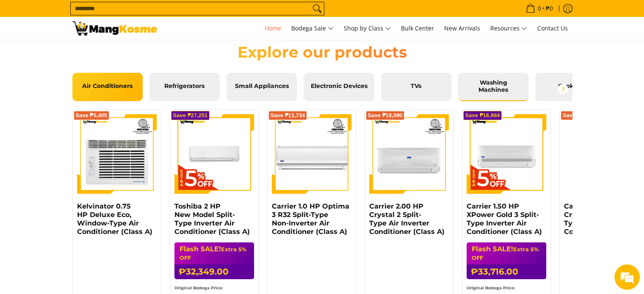  I want to click on a: Carrier 1.0 HP Optima 3 R32 Split-Type Non-Inverter Air Conditioner (Class A), so click(310, 219).